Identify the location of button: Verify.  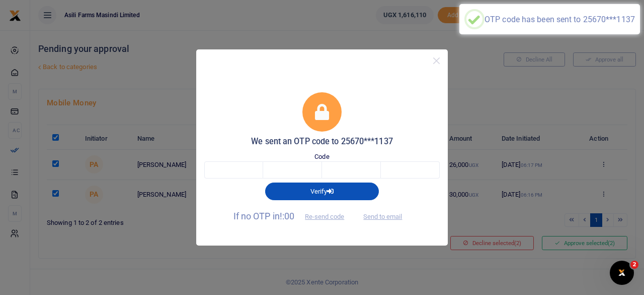
(322, 191).